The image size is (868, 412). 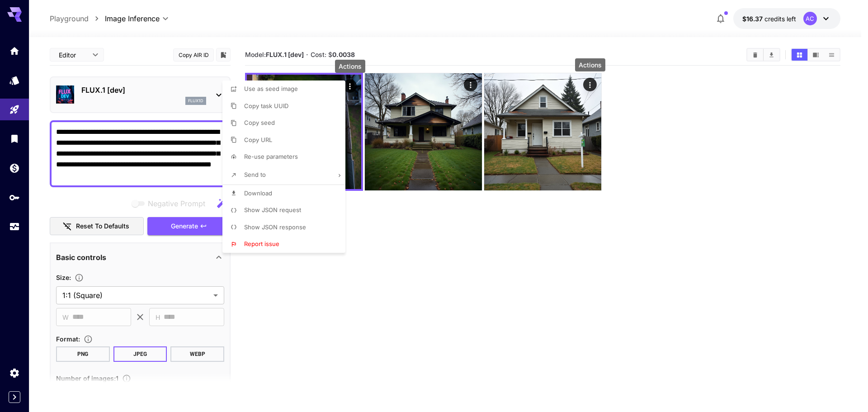 What do you see at coordinates (258, 193) in the screenshot?
I see `span: Download` at bounding box center [258, 193].